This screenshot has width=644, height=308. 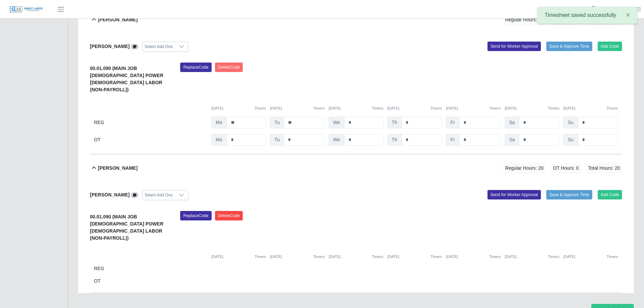 What do you see at coordinates (604, 168) in the screenshot?
I see `span: Total Hours: 20` at bounding box center [604, 168].